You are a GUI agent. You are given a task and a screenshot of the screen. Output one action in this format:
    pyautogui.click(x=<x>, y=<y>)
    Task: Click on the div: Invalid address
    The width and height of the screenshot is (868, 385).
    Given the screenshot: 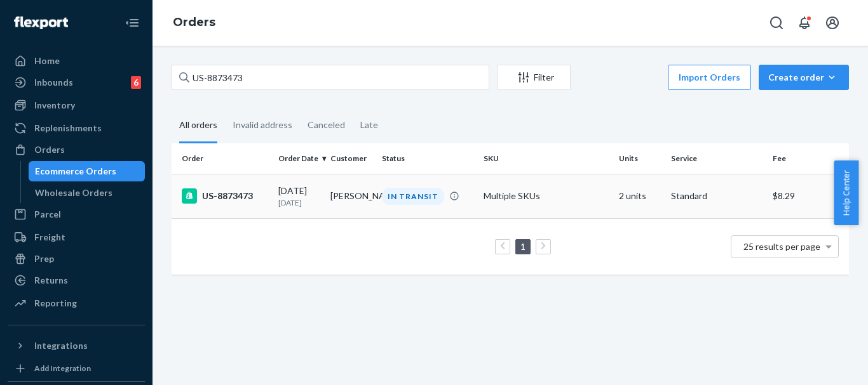 What is the action you would take?
    pyautogui.click(x=263, y=125)
    